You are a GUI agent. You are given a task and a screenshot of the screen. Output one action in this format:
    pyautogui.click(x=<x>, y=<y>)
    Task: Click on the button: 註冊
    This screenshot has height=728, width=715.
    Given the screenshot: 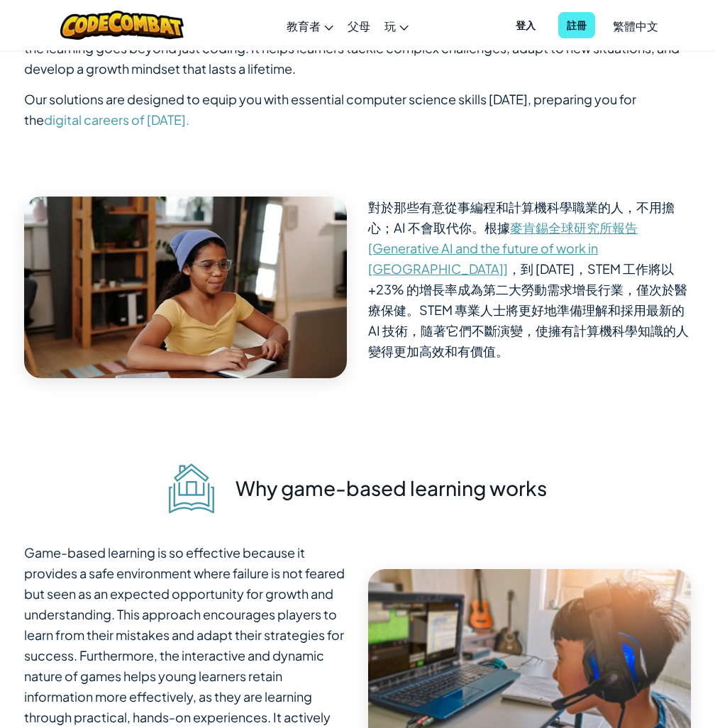 What is the action you would take?
    pyautogui.click(x=577, y=25)
    